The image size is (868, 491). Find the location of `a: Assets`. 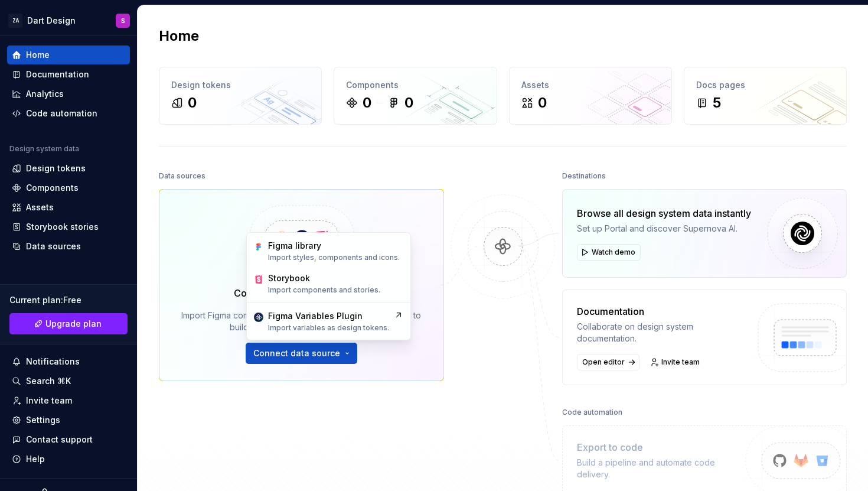

a: Assets is located at coordinates (69, 207).